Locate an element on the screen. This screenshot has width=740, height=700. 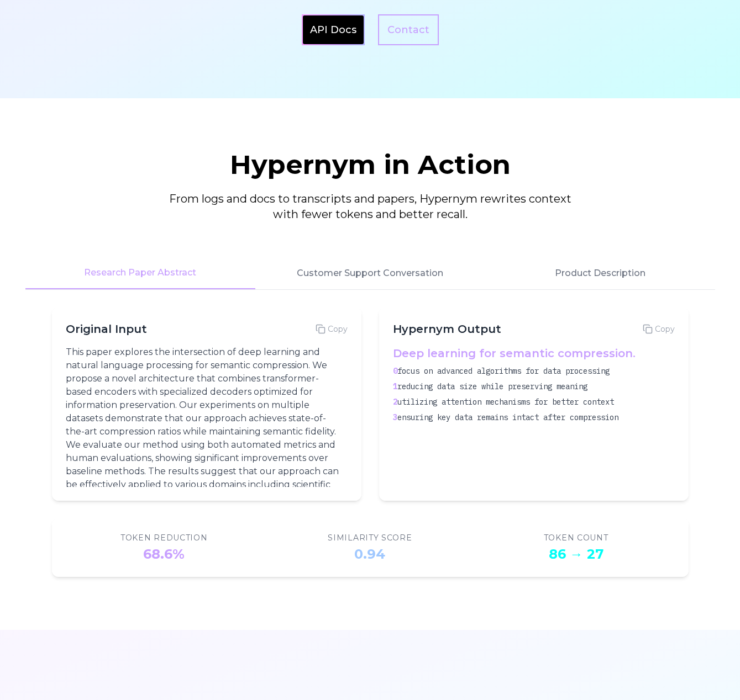
button: Customer Support Conversation is located at coordinates (370, 274).